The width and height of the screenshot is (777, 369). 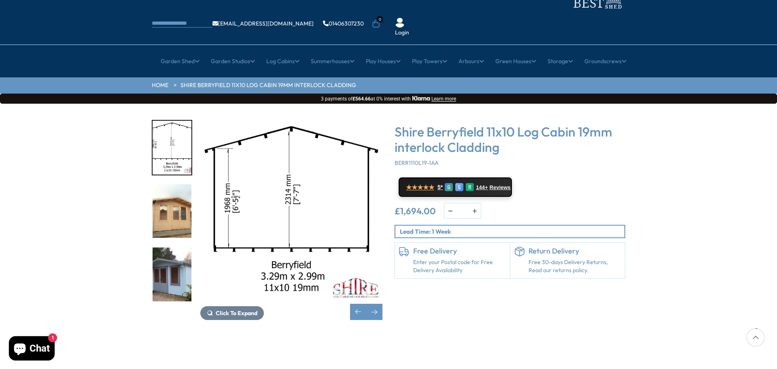 What do you see at coordinates (456, 187) in the screenshot?
I see `a: ★★★★★ 5* G E R 144+ Reviews` at bounding box center [456, 187].